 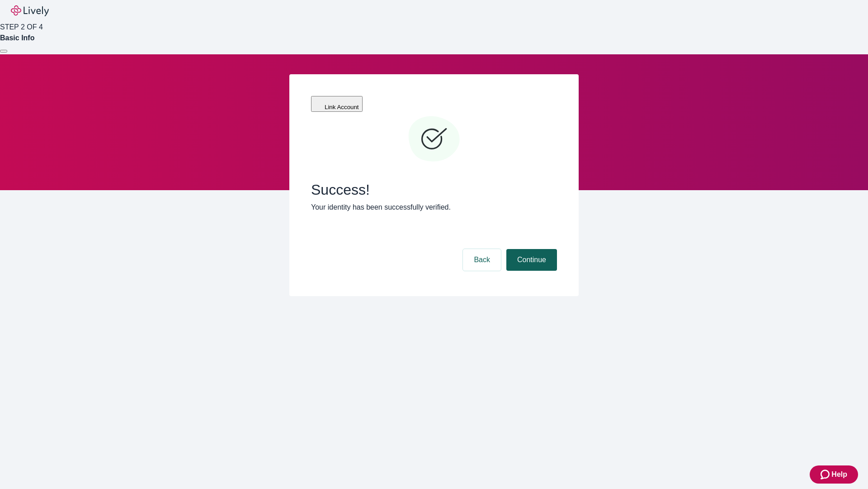 What do you see at coordinates (532, 260) in the screenshot?
I see `button: Continue` at bounding box center [532, 260].